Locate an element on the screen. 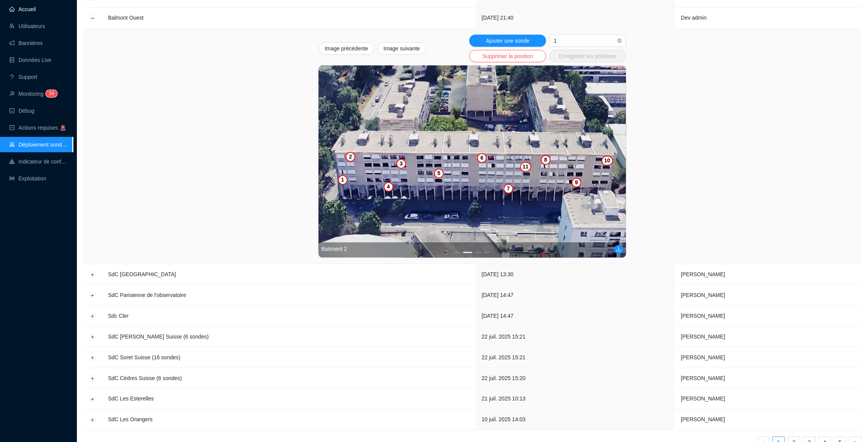  a: monitorMonitoring34 is located at coordinates (32, 94).